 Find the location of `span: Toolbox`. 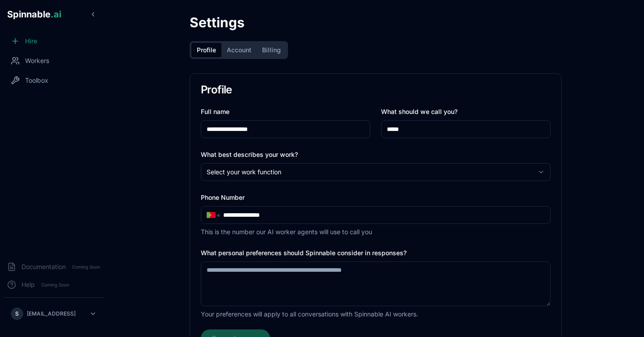

span: Toolbox is located at coordinates (37, 80).